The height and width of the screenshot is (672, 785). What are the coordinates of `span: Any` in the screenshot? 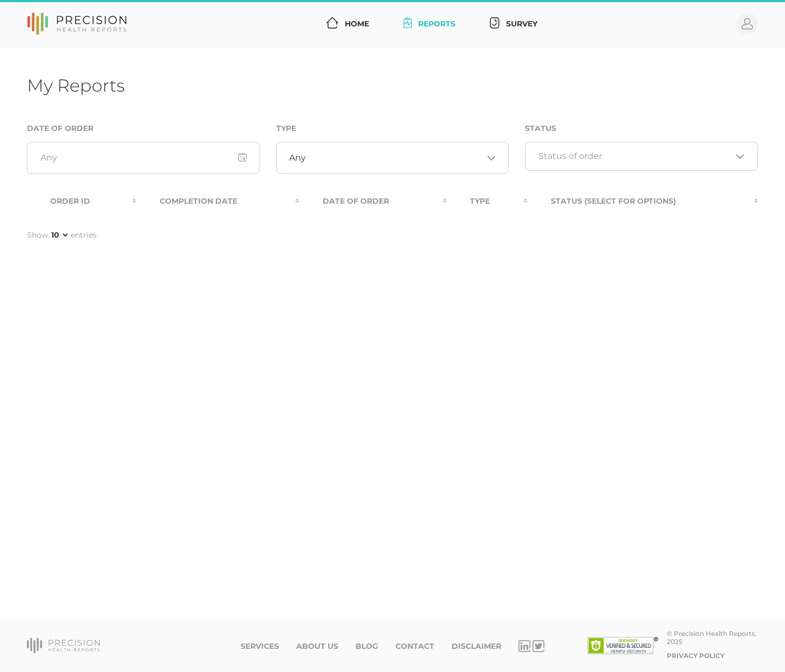 It's located at (297, 158).